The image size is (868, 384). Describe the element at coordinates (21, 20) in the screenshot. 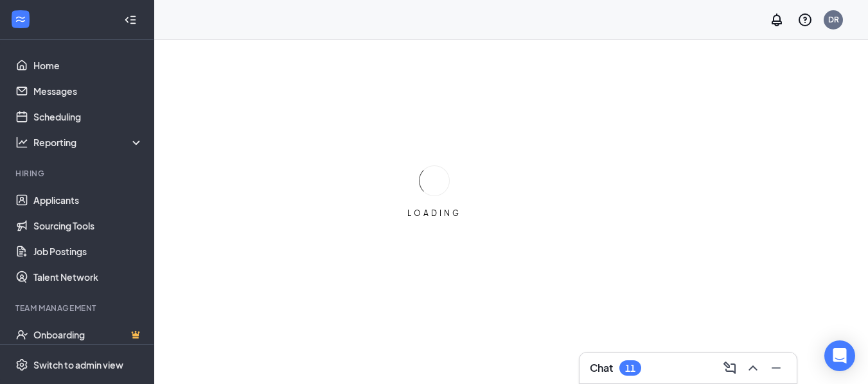

I see `svg: WorkstreamLogo` at that location.